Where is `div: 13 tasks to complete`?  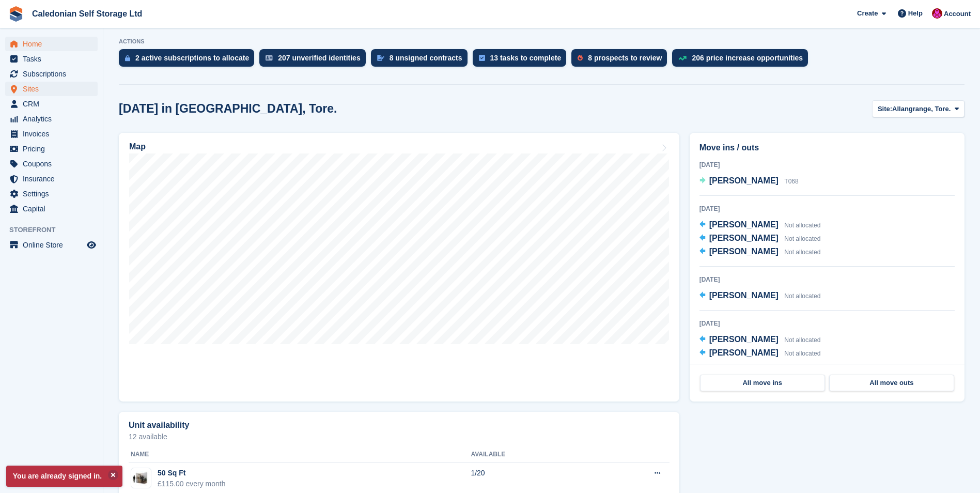
div: 13 tasks to complete is located at coordinates (526, 58).